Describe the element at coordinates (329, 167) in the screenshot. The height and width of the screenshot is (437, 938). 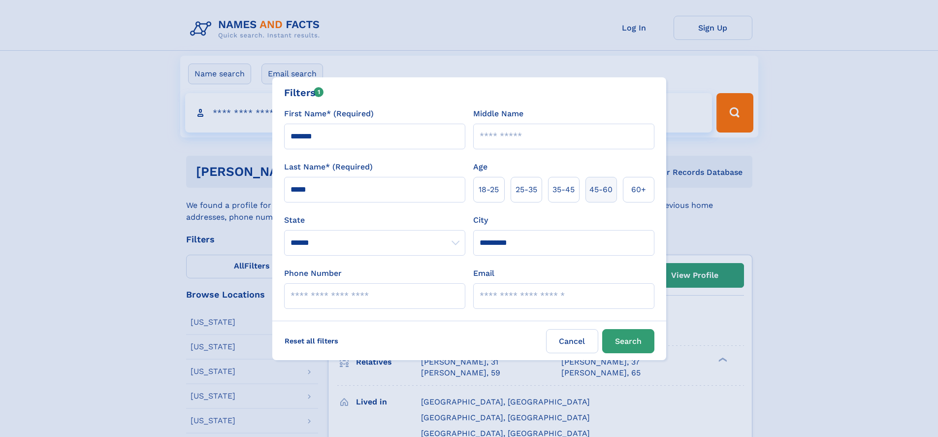
I see `label: Last Name* (Required)` at that location.